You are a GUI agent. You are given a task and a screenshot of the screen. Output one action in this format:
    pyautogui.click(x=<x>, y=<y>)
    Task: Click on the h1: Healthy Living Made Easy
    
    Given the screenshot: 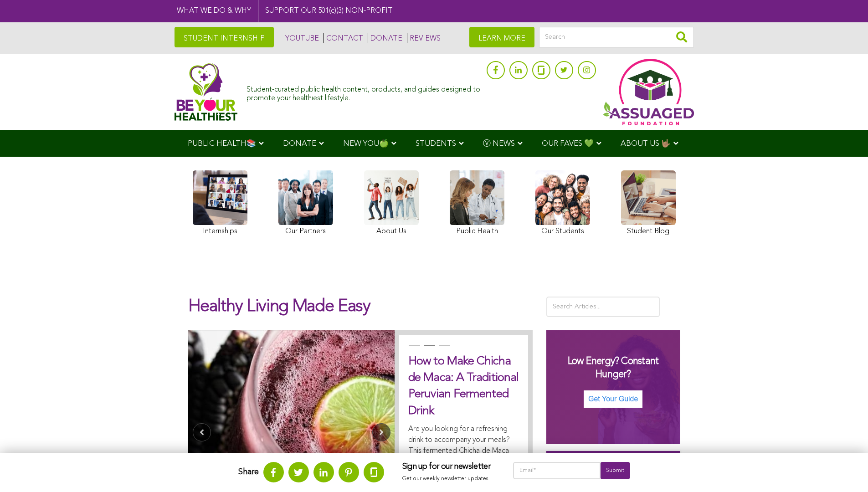 What is the action you would take?
    pyautogui.click(x=360, y=311)
    